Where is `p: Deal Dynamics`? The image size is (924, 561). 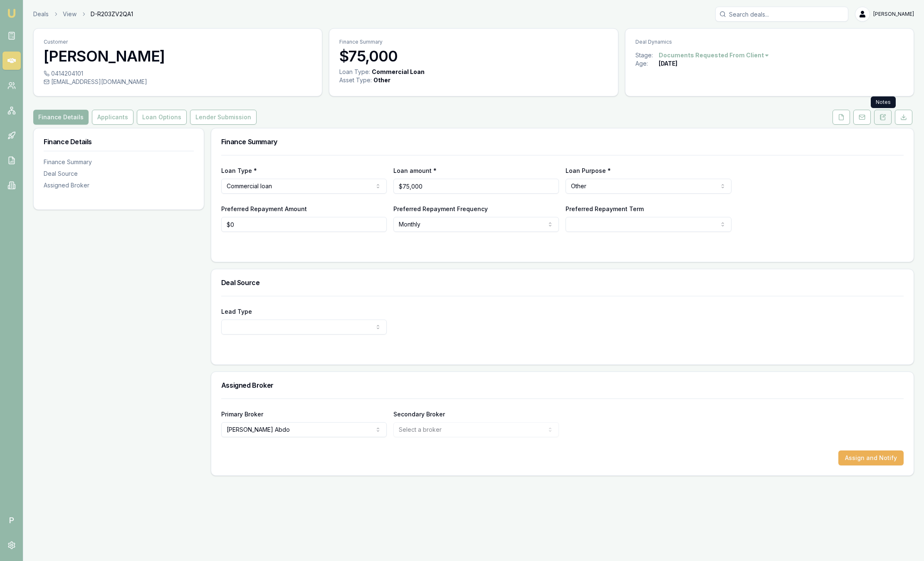
p: Deal Dynamics is located at coordinates (769, 42).